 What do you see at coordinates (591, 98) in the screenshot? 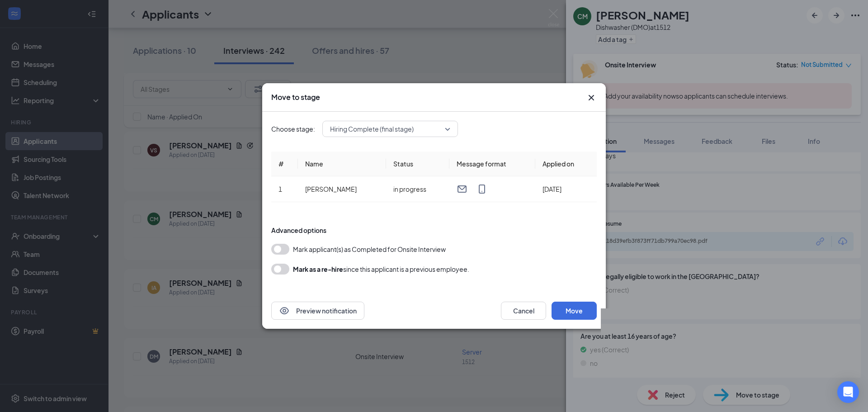
I see `svg: Cross` at bounding box center [591, 98].